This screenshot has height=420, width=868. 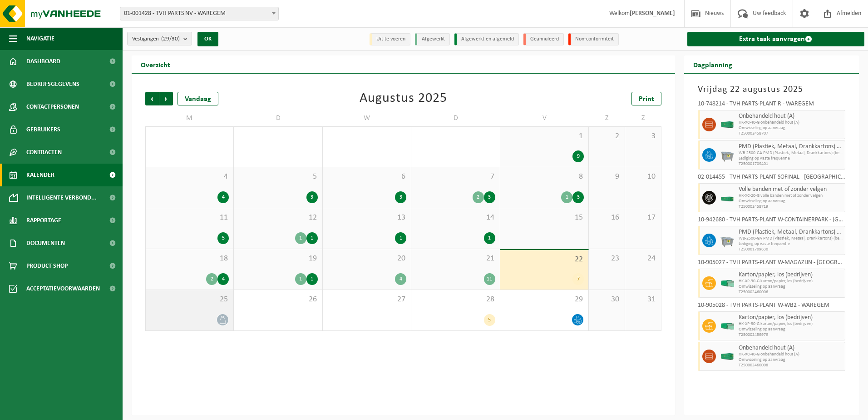 I want to click on span: 01-001428 - TVH PARTS NV - WAREGEM, so click(x=200, y=13).